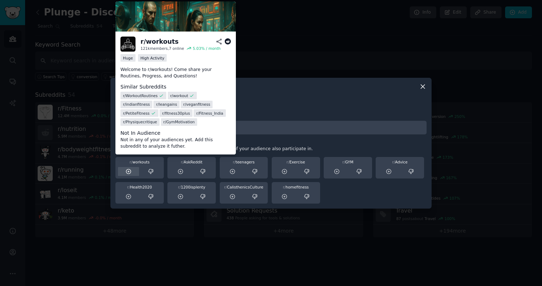  What do you see at coordinates (244, 187) in the screenshot?
I see `div: CalisthenicsCulture` at bounding box center [244, 187].